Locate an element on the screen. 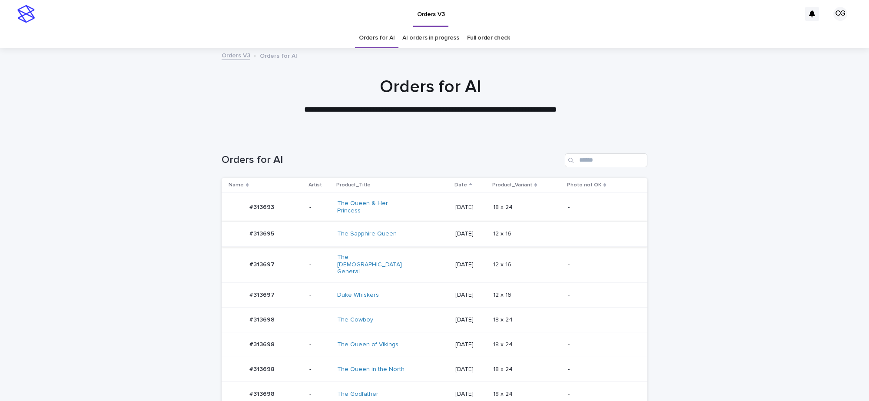  a: AI orders in progress is located at coordinates (430, 38).